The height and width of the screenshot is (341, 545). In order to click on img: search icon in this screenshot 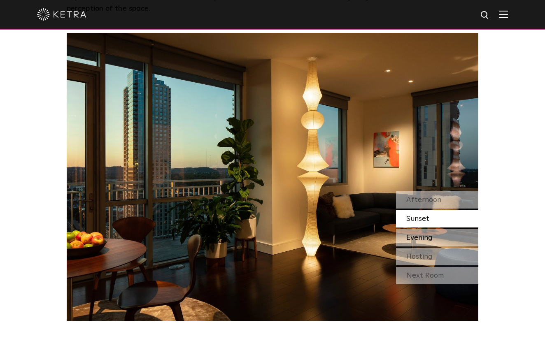, I will do `click(485, 15)`.